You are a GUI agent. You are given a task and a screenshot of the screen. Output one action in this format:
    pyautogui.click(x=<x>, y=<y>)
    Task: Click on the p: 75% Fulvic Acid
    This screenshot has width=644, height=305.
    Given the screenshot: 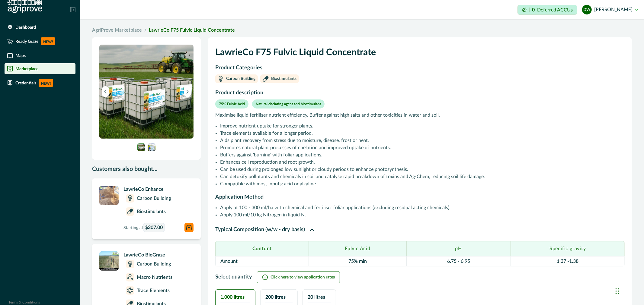 What is the action you would take?
    pyautogui.click(x=232, y=104)
    